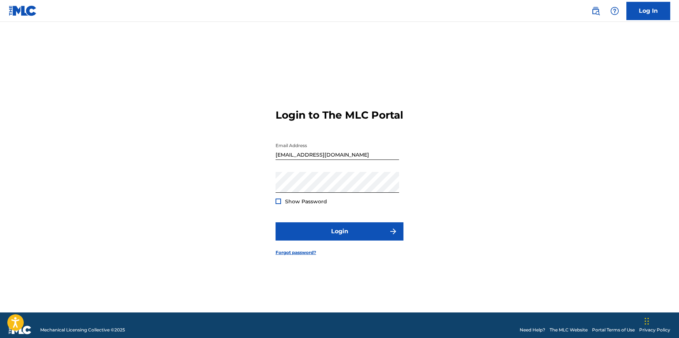 This screenshot has height=338, width=679. Describe the element at coordinates (647, 322) in the screenshot. I see `div: Træk` at that location.